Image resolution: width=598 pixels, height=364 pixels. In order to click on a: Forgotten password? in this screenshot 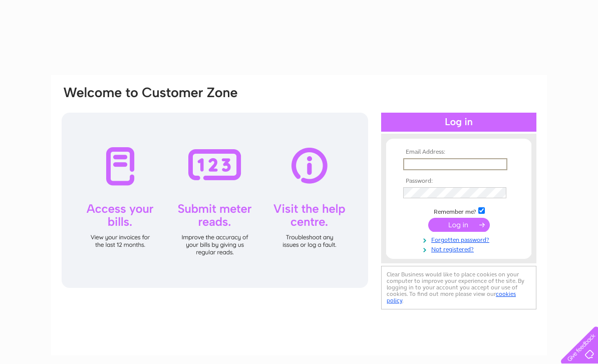, I will do `click(460, 239)`.